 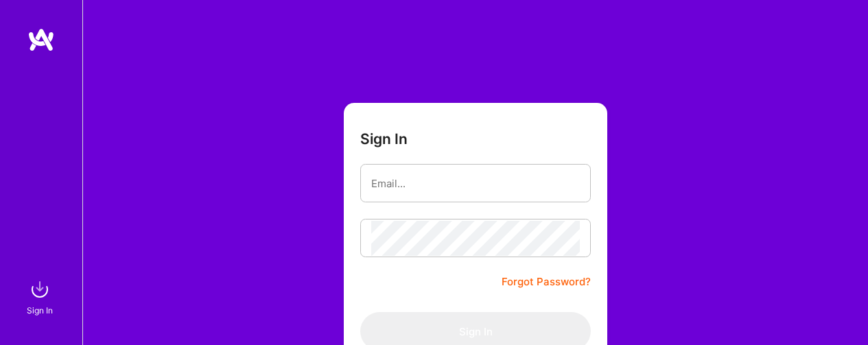 I want to click on img: sign in, so click(x=39, y=290).